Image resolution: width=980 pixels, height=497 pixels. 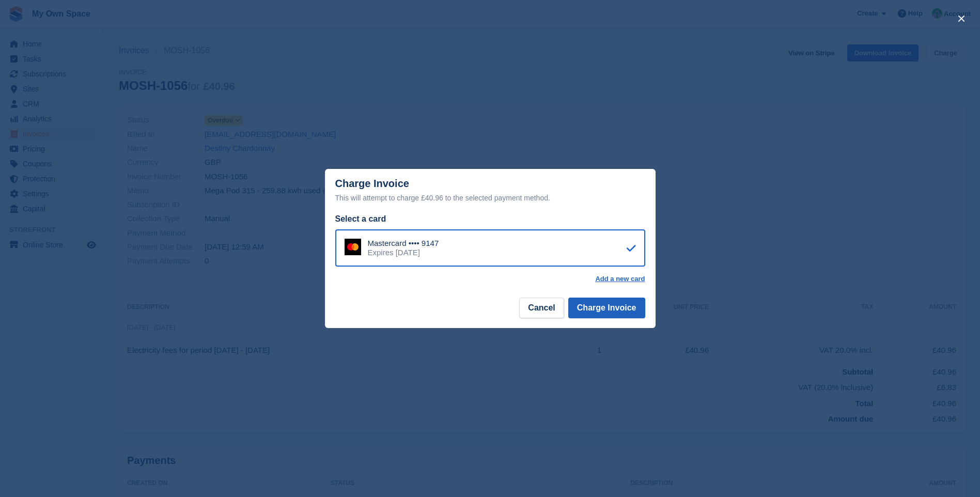 What do you see at coordinates (620, 279) in the screenshot?
I see `a: Add a new card` at bounding box center [620, 279].